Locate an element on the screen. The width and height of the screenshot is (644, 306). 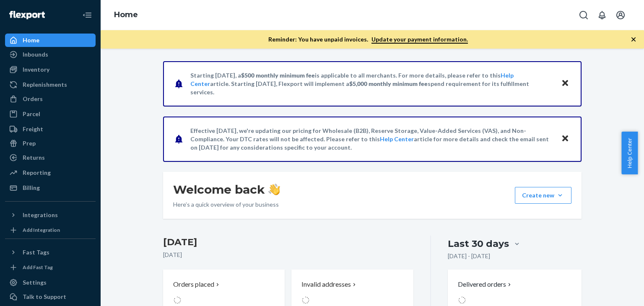
a: Parcel is located at coordinates (50, 114).